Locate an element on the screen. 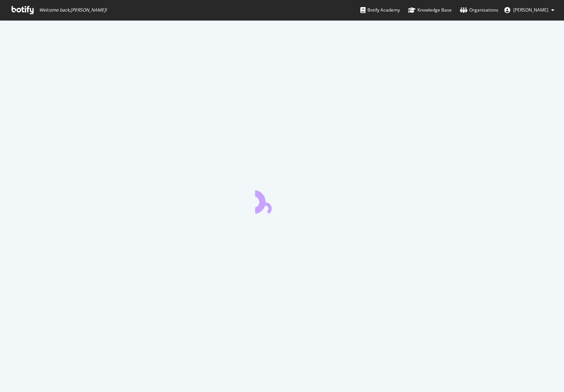 The width and height of the screenshot is (564, 392). div: animation is located at coordinates (282, 200).